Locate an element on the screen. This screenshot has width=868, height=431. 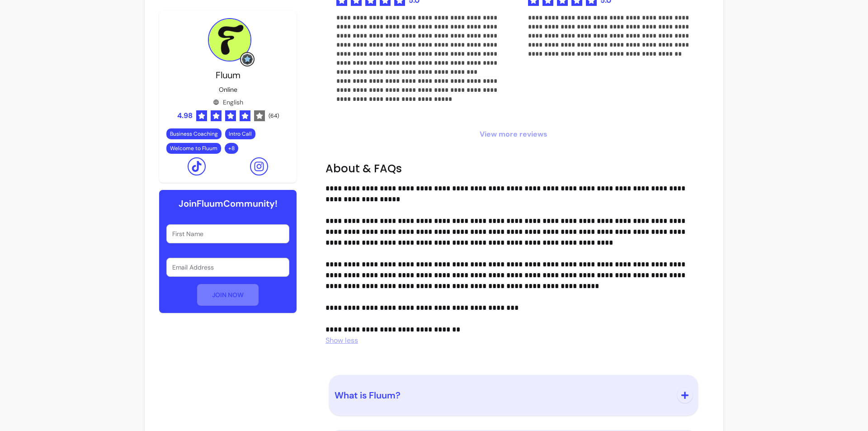
div: English is located at coordinates (227, 102).